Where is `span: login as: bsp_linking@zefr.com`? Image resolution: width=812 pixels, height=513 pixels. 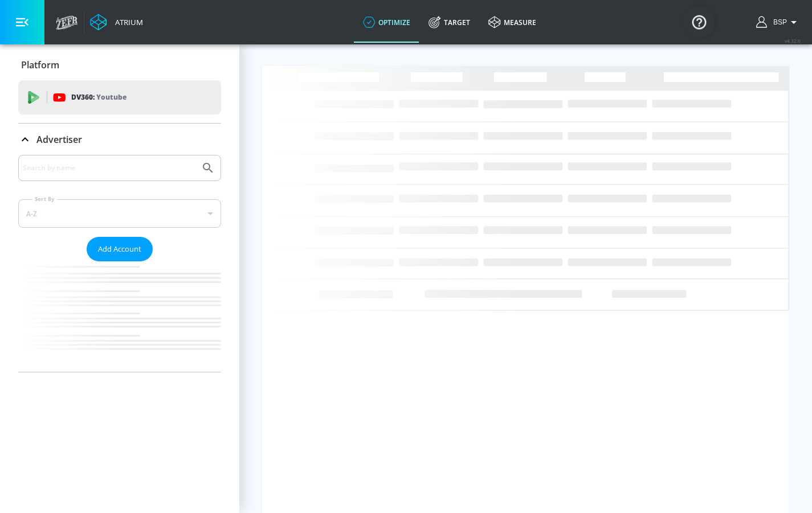 span: login as: bsp_linking@zefr.com is located at coordinates (778, 22).